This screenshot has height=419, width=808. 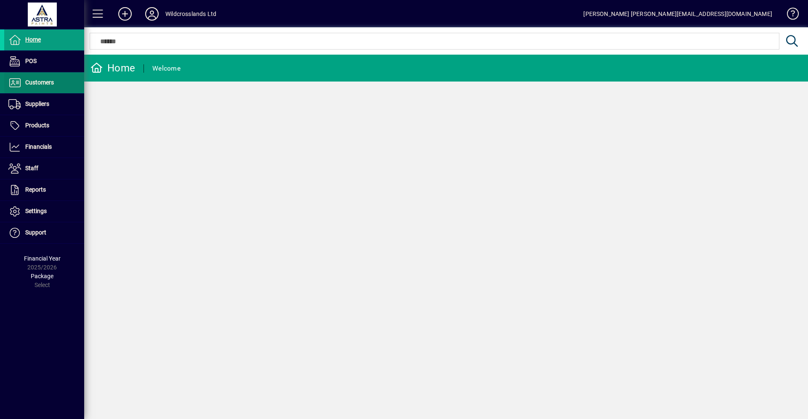 I want to click on a: Financials, so click(x=44, y=147).